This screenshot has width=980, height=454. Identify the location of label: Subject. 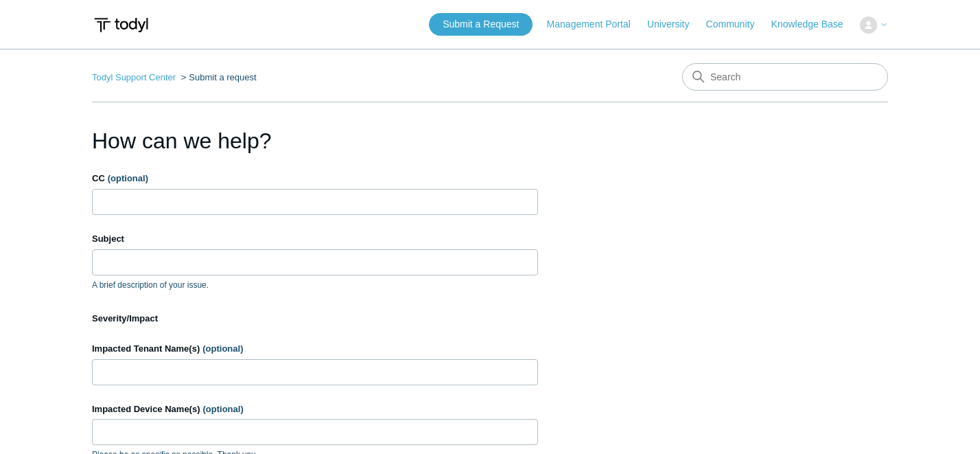
(315, 239).